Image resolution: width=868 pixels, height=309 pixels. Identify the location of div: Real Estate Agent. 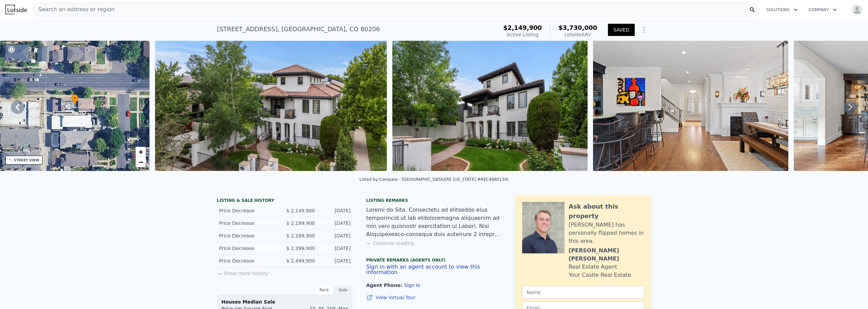
(592, 267).